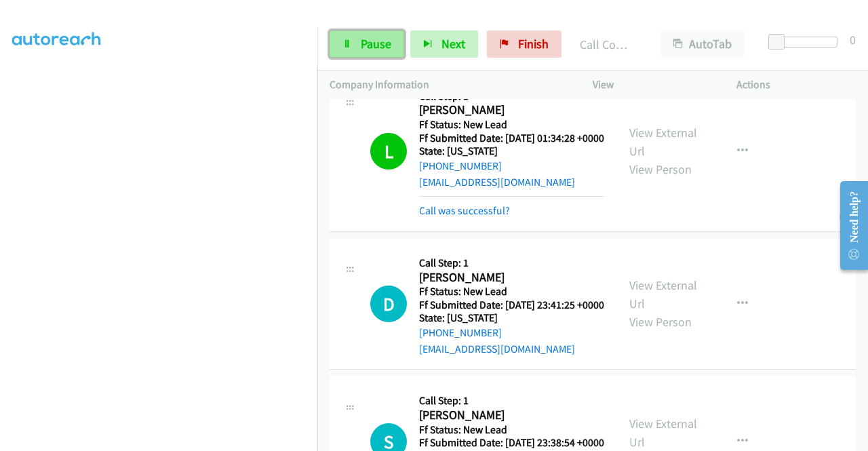  Describe the element at coordinates (653, 85) in the screenshot. I see `p: View` at that location.